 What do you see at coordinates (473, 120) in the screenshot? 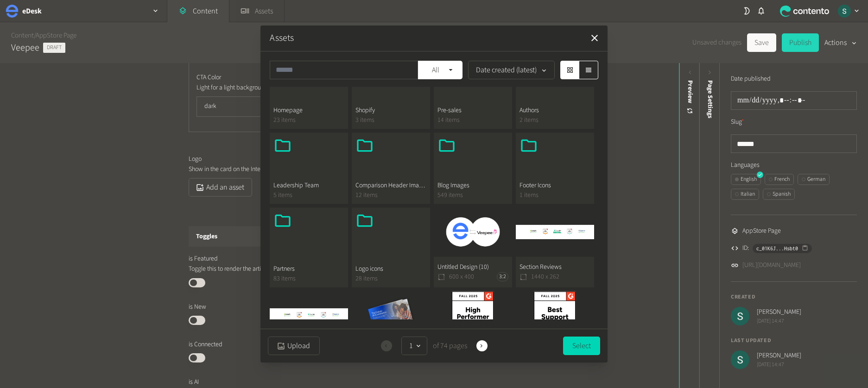
I see `span: 14 items` at bounding box center [473, 120].